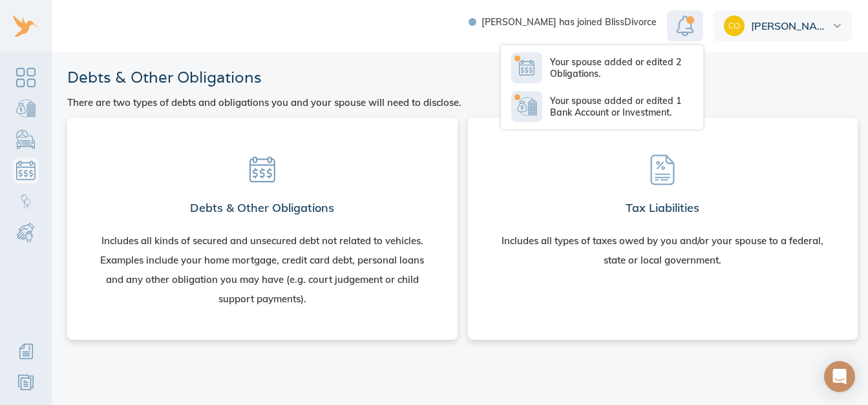 The width and height of the screenshot is (868, 405). I want to click on h1: Debts & Other Obligations, so click(265, 77).